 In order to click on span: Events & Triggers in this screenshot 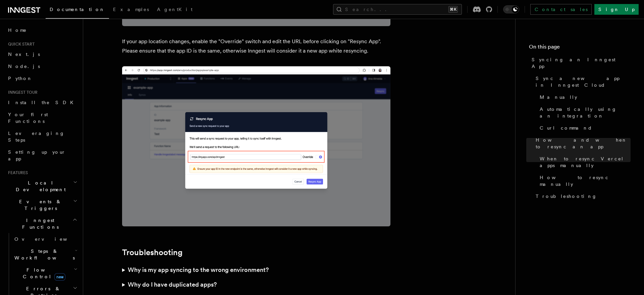, I will do `click(39, 205)`.